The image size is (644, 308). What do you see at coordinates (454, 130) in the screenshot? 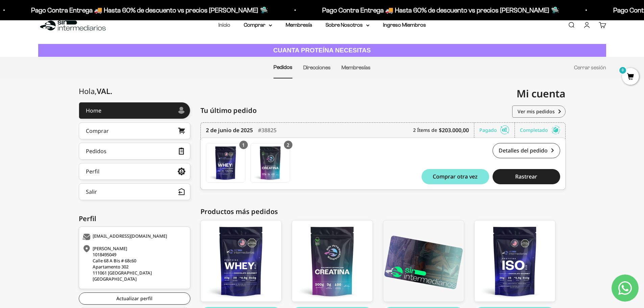
I see `b: $203.000,00` at bounding box center [454, 130].